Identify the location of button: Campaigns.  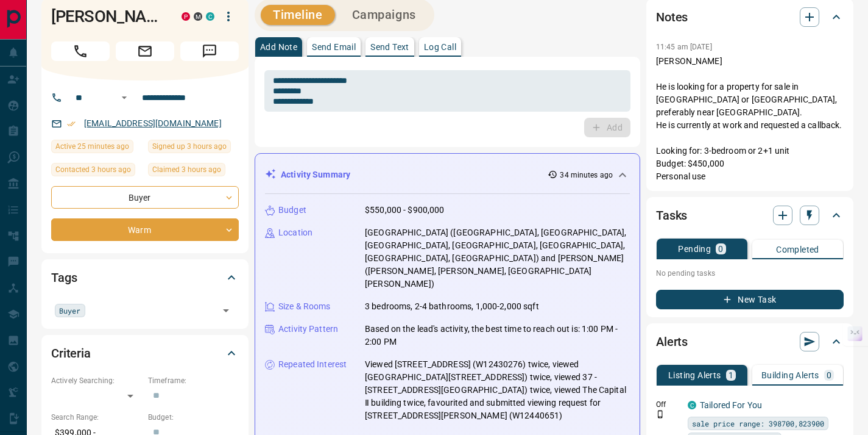
(384, 15).